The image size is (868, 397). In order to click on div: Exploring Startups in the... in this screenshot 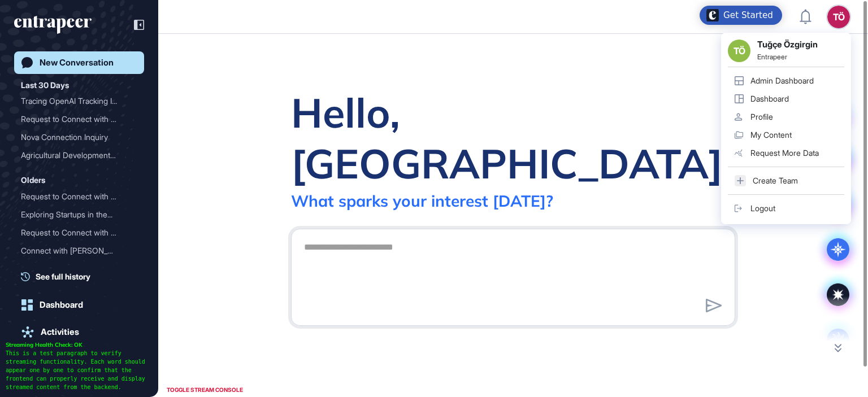, I will do `click(74, 214)`.